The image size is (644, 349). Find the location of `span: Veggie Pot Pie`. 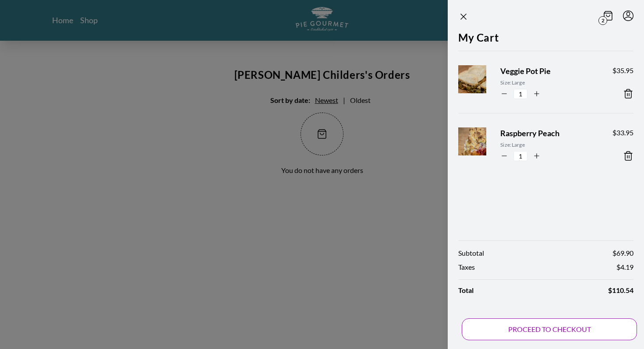

span: Veggie Pot Pie is located at coordinates (549, 71).